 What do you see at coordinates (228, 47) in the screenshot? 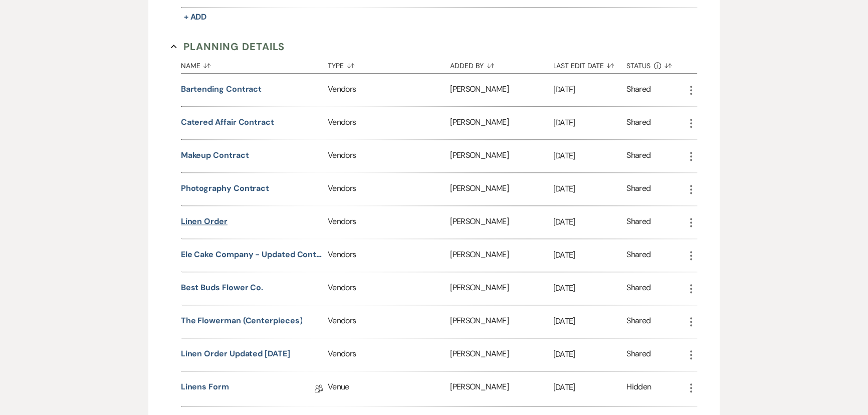
I see `button: Planning Details` at bounding box center [228, 47].